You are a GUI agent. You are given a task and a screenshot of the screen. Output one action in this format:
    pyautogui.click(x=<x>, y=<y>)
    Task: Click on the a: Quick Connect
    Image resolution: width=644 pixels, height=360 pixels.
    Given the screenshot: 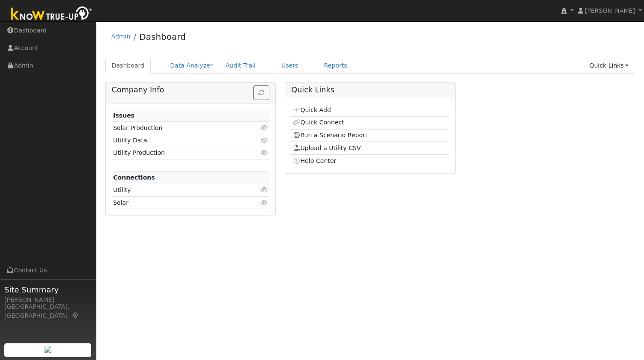 What is the action you would take?
    pyautogui.click(x=318, y=123)
    